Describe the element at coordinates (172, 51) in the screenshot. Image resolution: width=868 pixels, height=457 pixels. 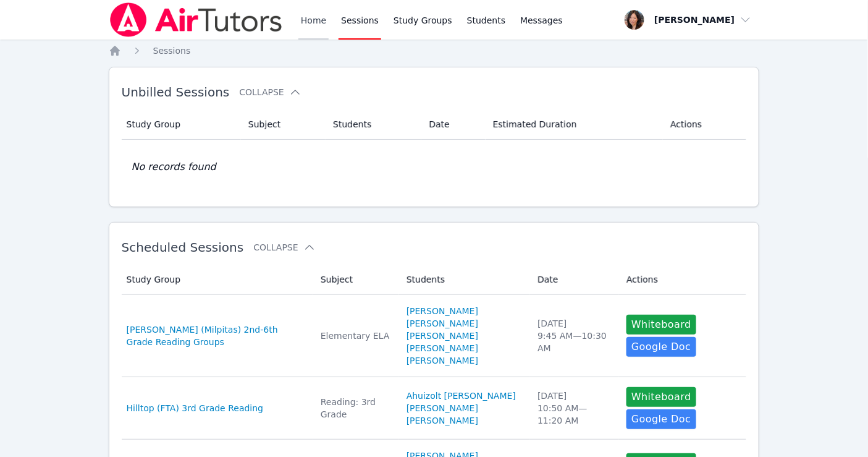
I see `a: Sessions` at that location.